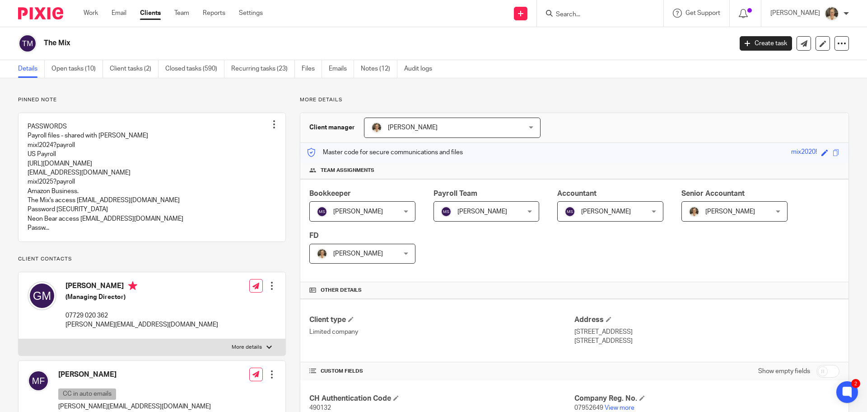  What do you see at coordinates (341, 290) in the screenshot?
I see `span: Other details` at bounding box center [341, 290].